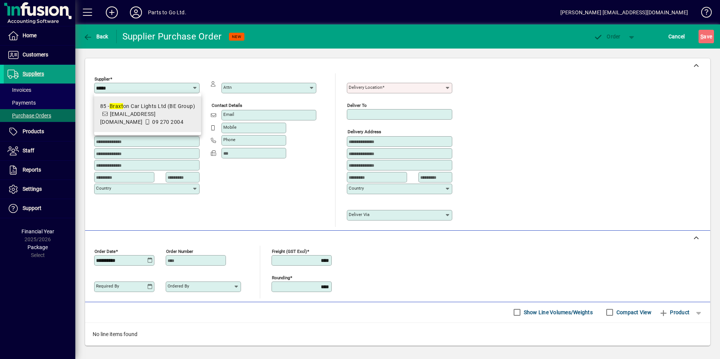 This screenshot has height=359, width=720. I want to click on div: No line items found, so click(398, 335).